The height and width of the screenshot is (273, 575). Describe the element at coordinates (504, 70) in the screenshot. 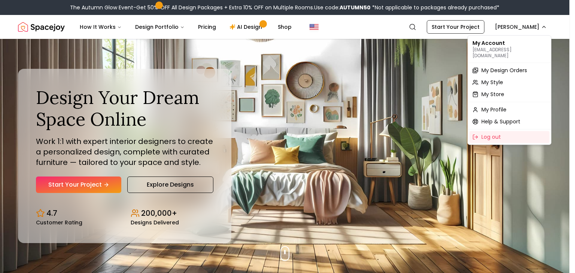

I see `span: My Design Orders` at that location.